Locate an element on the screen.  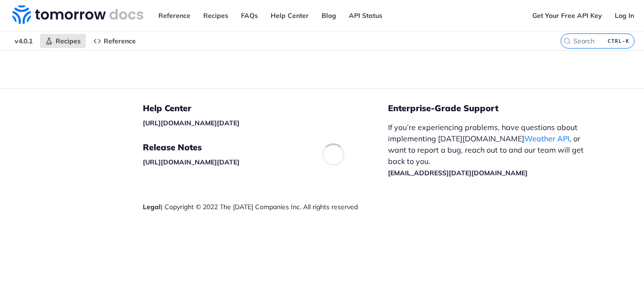
h5: Release Notes is located at coordinates (266, 147).